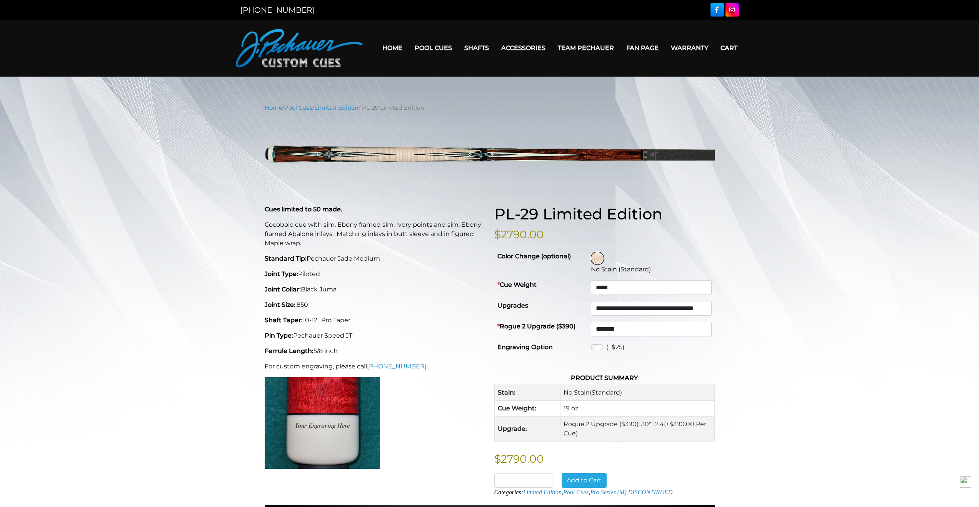 The image size is (979, 507). What do you see at coordinates (375, 320) in the screenshot?
I see `p: 10-12″ Pro Taper` at bounding box center [375, 320].